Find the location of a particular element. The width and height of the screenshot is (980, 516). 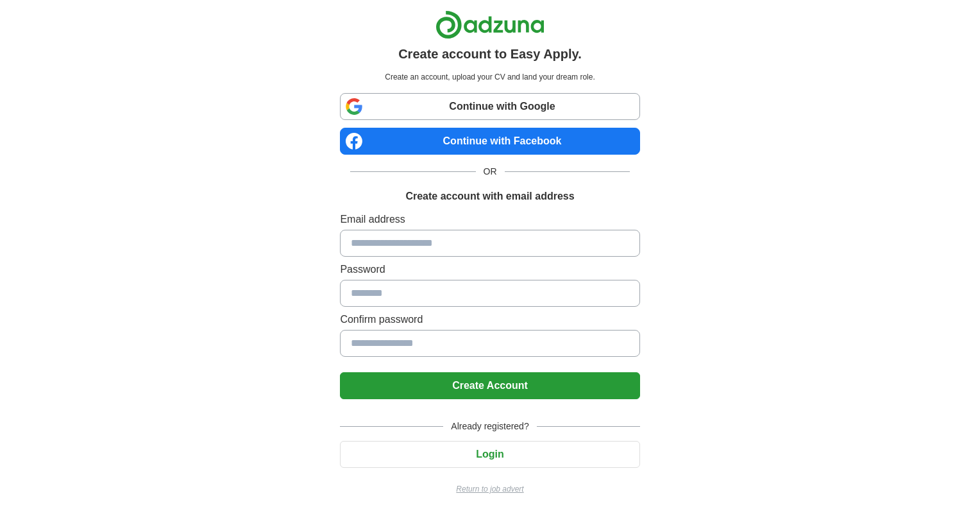

h1: Create account with email address is located at coordinates (489, 196).